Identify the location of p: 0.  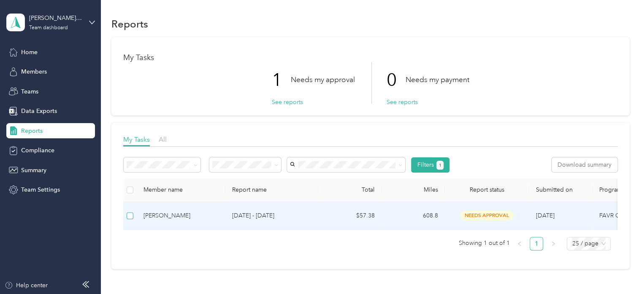
(396, 80).